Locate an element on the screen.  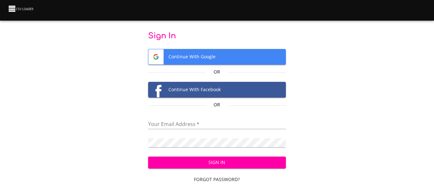
img: Facebook logo is located at coordinates (156, 90).